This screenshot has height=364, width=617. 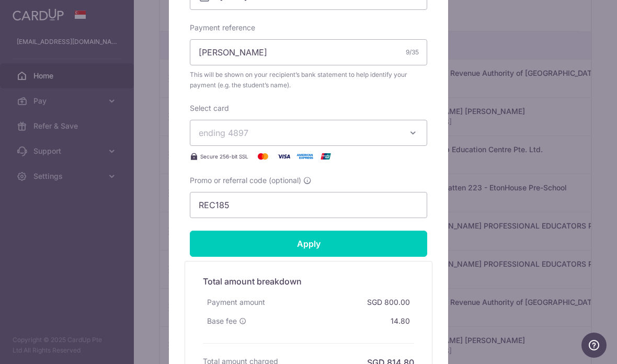 What do you see at coordinates (326, 156) in the screenshot?
I see `img: UnionPay` at bounding box center [326, 156].